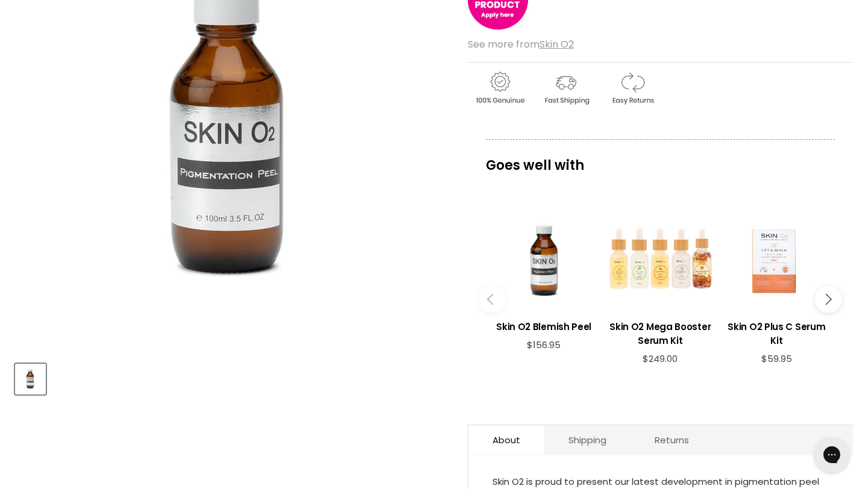  What do you see at coordinates (776, 359) in the screenshot?
I see `span: $59.95` at bounding box center [776, 359].